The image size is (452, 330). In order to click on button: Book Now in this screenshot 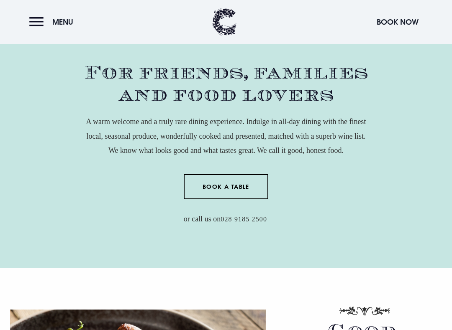, I will do `click(397, 22)`.